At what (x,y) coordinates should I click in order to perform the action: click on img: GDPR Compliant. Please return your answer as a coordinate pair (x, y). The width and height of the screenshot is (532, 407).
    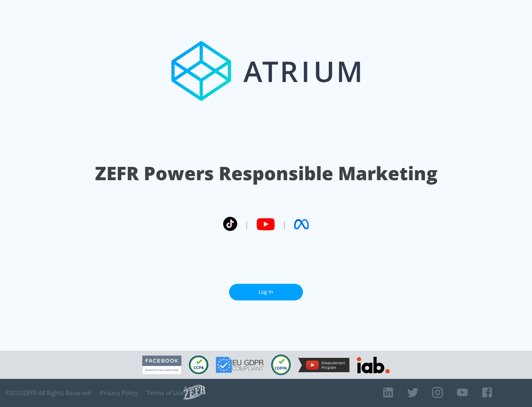
    Looking at the image, I should click on (240, 365).